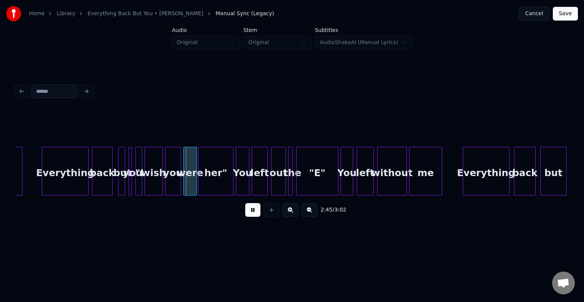 This screenshot has height=302, width=584. What do you see at coordinates (245, 14) in the screenshot?
I see `span: Manual Sync (Legacy)` at bounding box center [245, 14].